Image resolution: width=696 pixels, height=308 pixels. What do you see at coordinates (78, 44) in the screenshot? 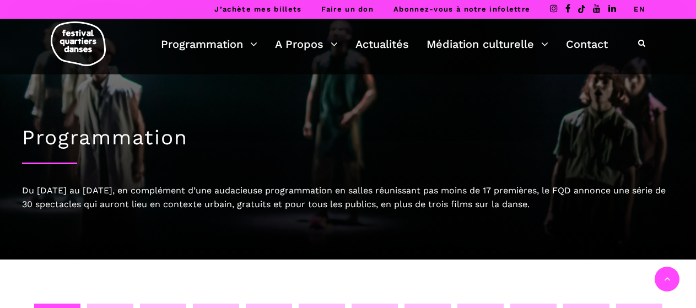
I see `img: logo-fqd-med` at bounding box center [78, 44].